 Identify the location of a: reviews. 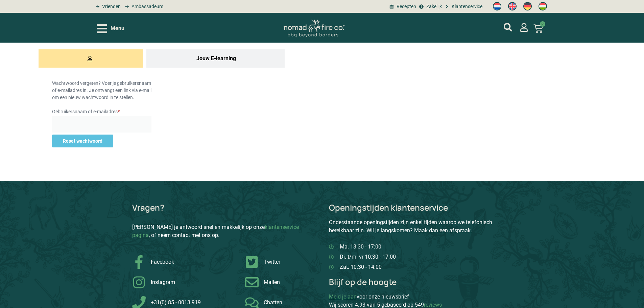
(432, 305).